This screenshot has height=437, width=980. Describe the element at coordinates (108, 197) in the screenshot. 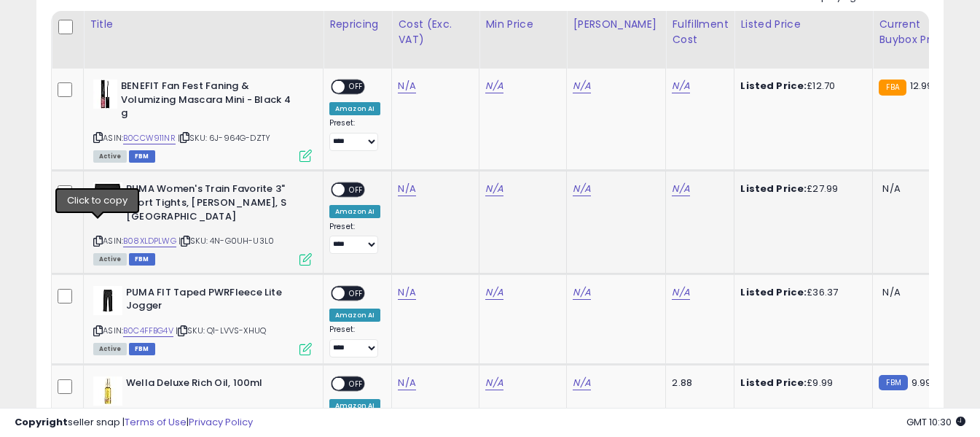

I see `img: 31ZY+xUidtL._SL40_.jpg` at that location.